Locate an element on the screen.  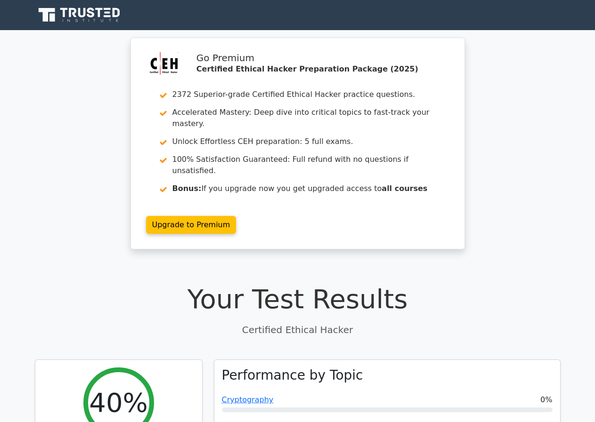
a: Upgrade to Premium is located at coordinates (191, 225).